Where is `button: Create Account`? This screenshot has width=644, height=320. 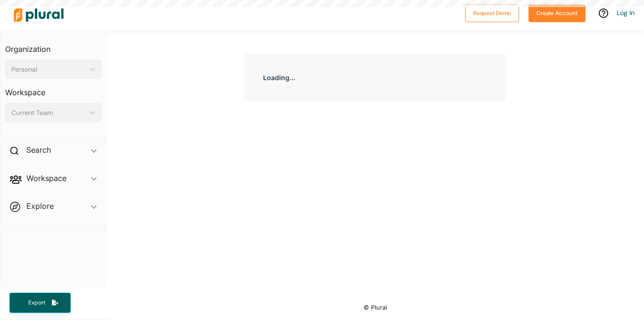 button: Create Account is located at coordinates (557, 13).